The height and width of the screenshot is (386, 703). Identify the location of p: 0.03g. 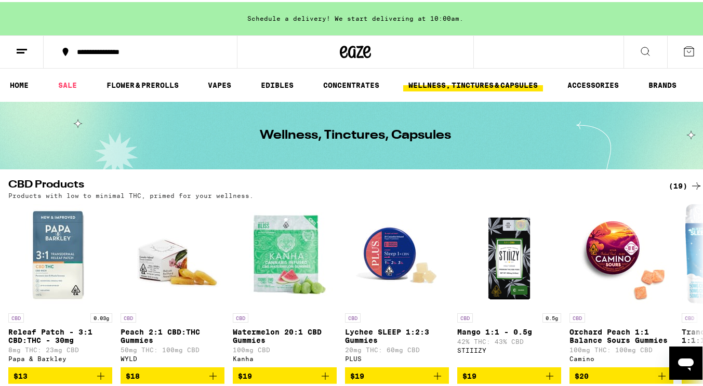
(101, 316).